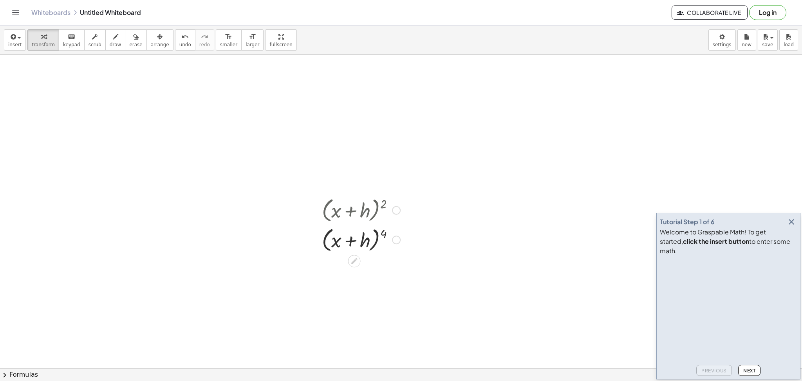 The width and height of the screenshot is (802, 381). Describe the element at coordinates (95, 40) in the screenshot. I see `button: scrub` at that location.